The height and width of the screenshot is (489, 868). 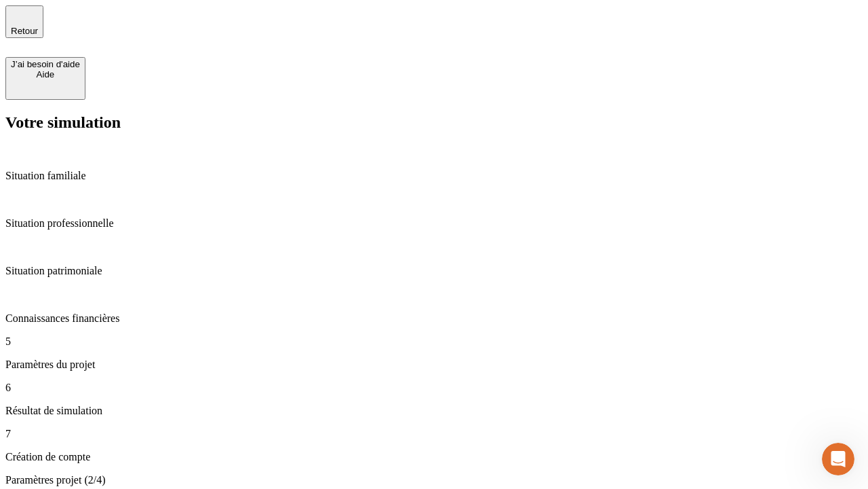 What do you see at coordinates (25, 22) in the screenshot?
I see `button: Retour` at bounding box center [25, 22].